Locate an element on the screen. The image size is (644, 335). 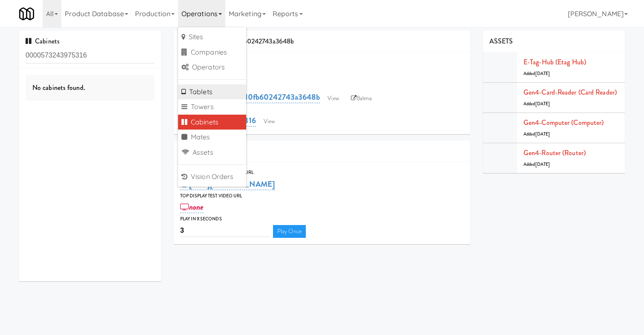
span: Cabinets is located at coordinates (43, 41).